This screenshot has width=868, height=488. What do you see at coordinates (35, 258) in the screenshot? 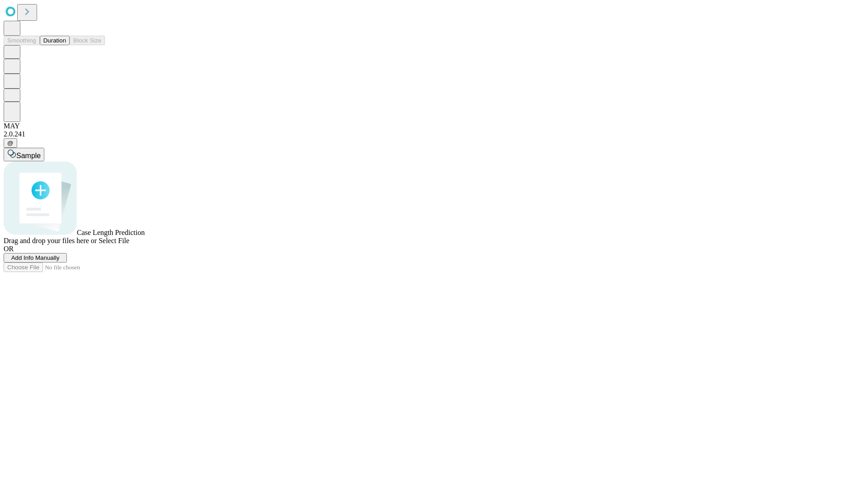
I see `button: Add Info Manually` at bounding box center [35, 258].